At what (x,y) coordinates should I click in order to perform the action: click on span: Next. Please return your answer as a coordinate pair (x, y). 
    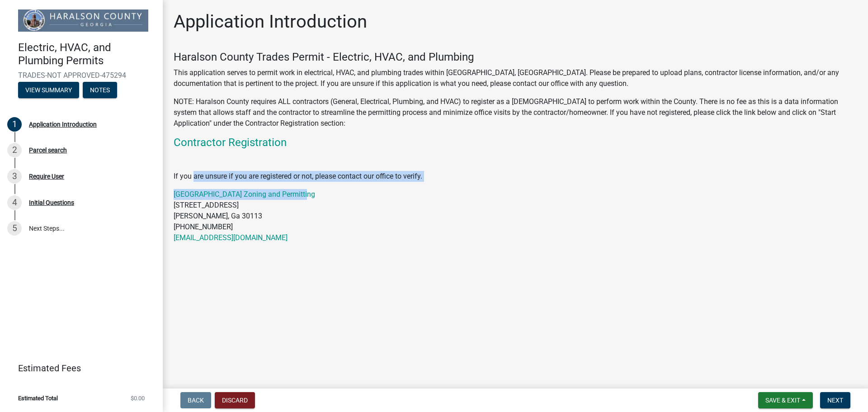
    Looking at the image, I should click on (835, 400).